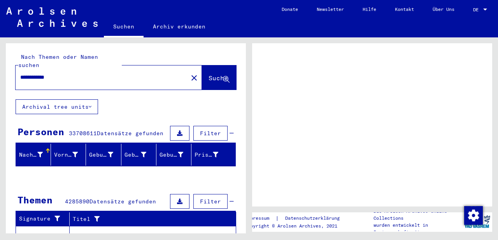 Image resolution: width=498 pixels, height=240 pixels. I want to click on a: Impressum, so click(260, 218).